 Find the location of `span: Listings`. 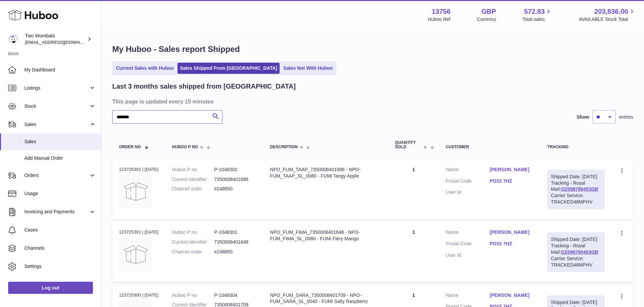

span: Listings is located at coordinates (57, 88).